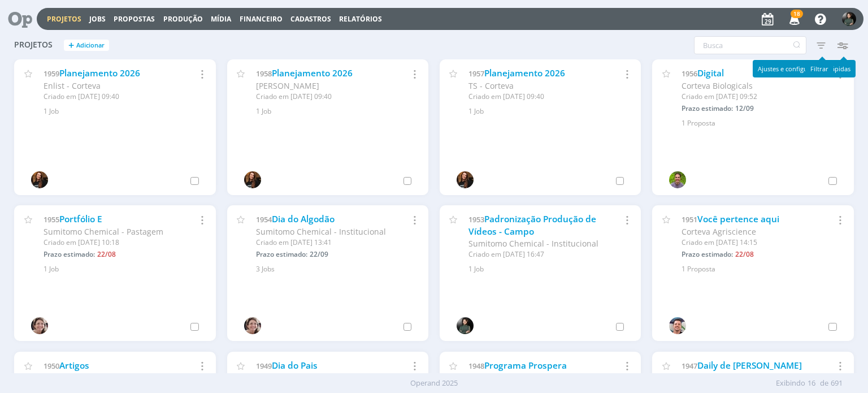 The width and height of the screenshot is (868, 393). Describe the element at coordinates (303, 219) in the screenshot. I see `a: Dia do Algodão` at that location.